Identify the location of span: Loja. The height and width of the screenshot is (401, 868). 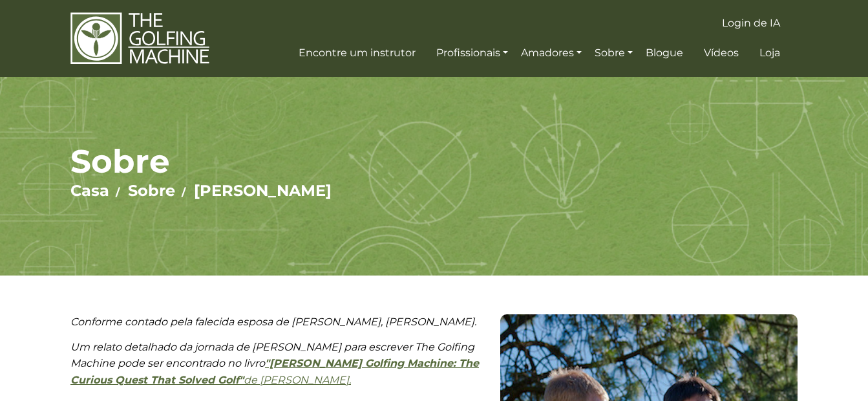
(769, 52).